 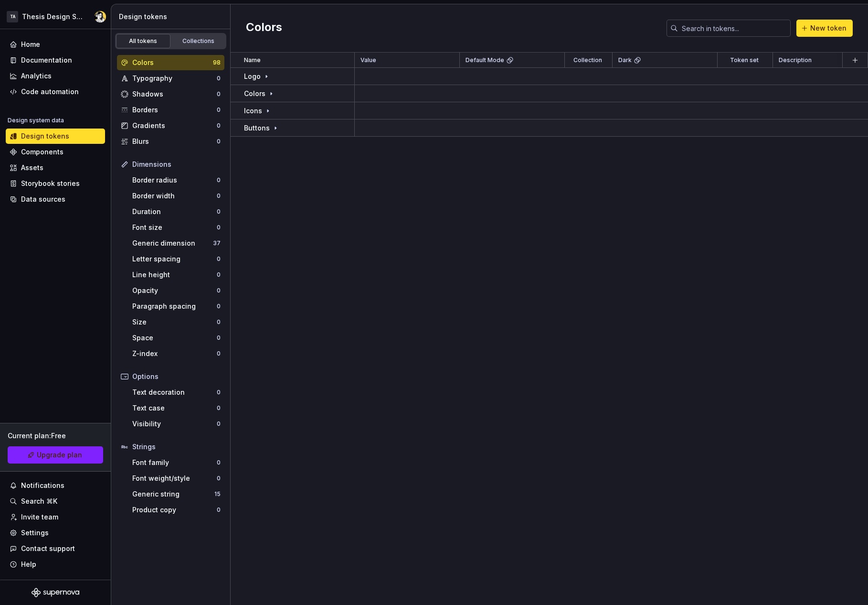 What do you see at coordinates (174, 110) in the screenshot?
I see `div: Borders` at bounding box center [174, 110].